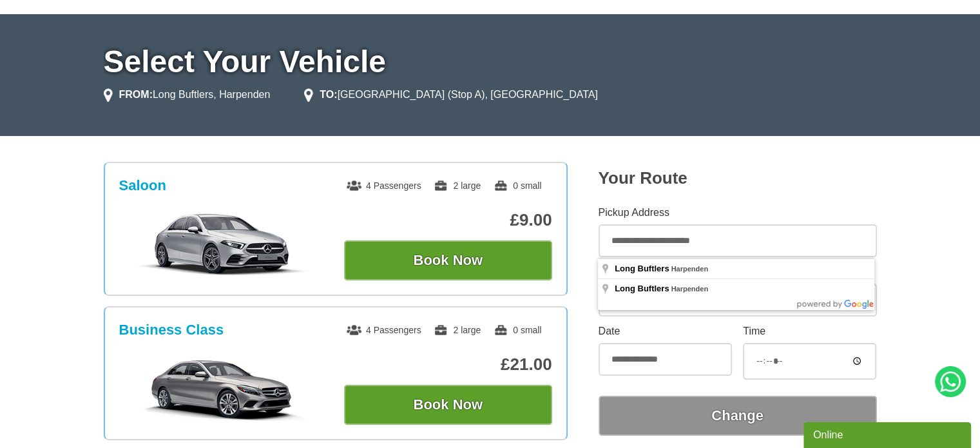 This screenshot has height=448, width=980. I want to click on strong: TO:, so click(328, 94).